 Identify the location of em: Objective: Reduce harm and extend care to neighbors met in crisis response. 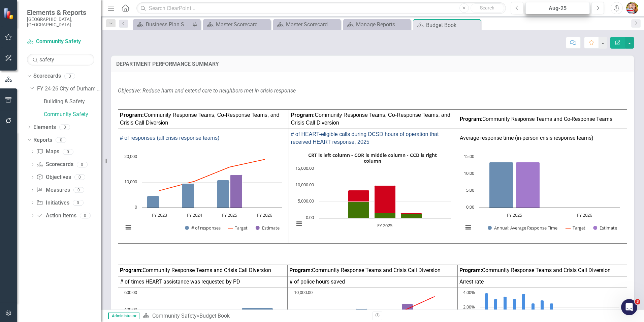
(207, 90).